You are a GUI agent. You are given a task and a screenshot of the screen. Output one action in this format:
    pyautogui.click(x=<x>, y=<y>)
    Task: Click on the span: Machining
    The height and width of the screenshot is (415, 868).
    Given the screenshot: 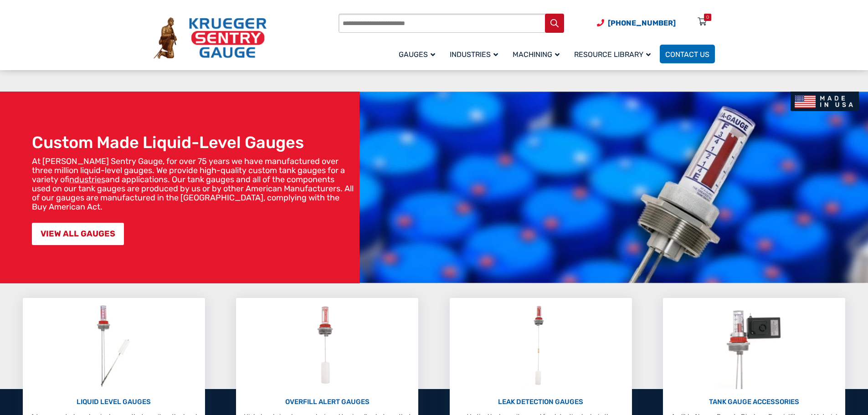 What is the action you would take?
    pyautogui.click(x=536, y=54)
    